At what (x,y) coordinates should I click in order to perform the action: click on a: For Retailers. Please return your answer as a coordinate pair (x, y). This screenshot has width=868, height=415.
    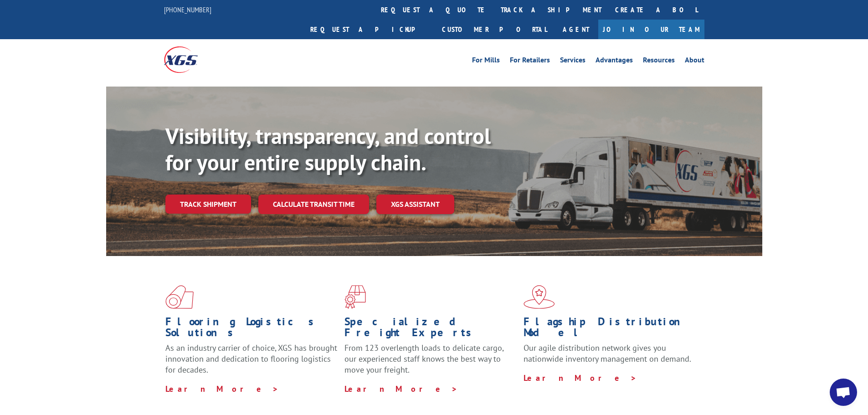
    Looking at the image, I should click on (530, 61).